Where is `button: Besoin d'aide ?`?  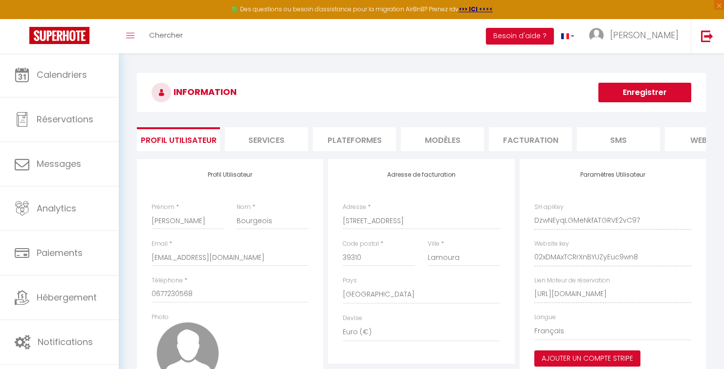
button: Besoin d'aide ? is located at coordinates (520, 36).